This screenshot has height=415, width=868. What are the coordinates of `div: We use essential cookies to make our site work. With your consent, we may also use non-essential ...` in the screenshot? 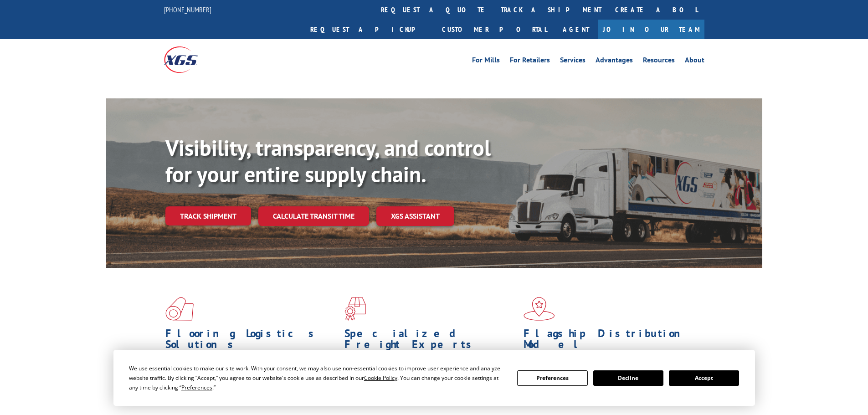 It's located at (317, 378).